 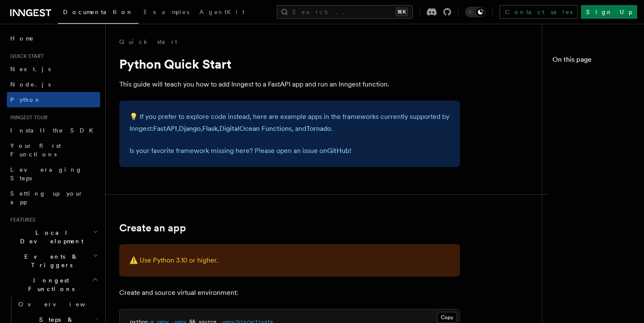 I want to click on button: Local Development, so click(x=53, y=237).